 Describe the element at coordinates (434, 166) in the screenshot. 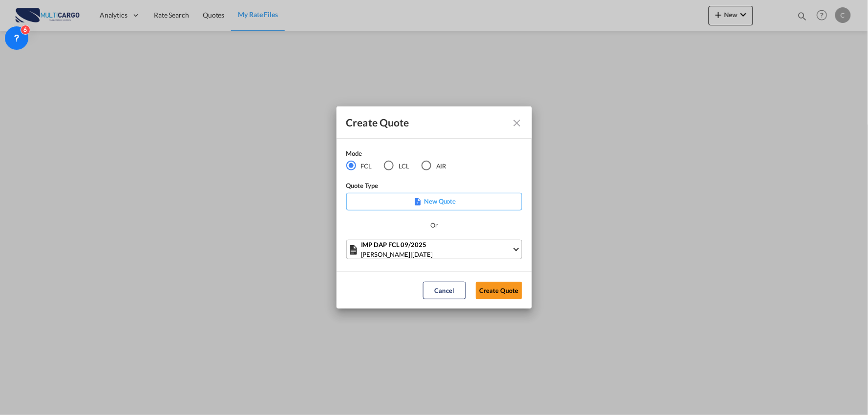

I see `md-radio-button: AIR` at that location.